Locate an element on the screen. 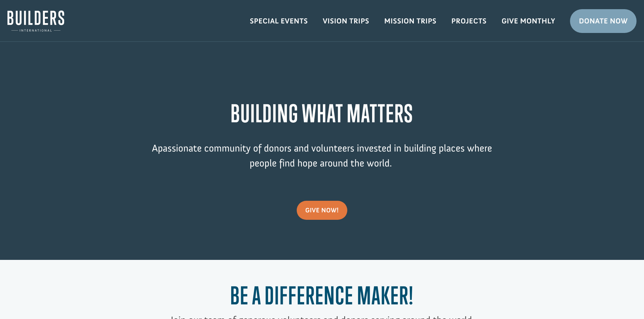 Image resolution: width=644 pixels, height=319 pixels. a: Donate Now is located at coordinates (603, 21).